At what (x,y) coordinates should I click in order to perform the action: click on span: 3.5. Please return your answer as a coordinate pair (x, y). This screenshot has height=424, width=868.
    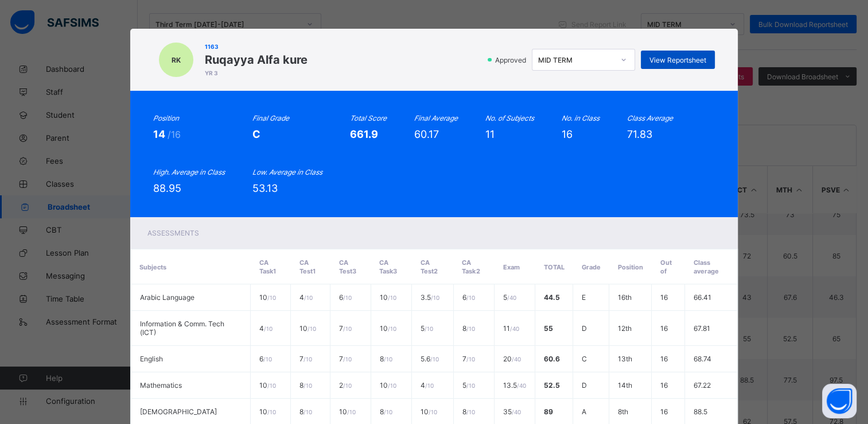
    Looking at the image, I should click on (430, 297).